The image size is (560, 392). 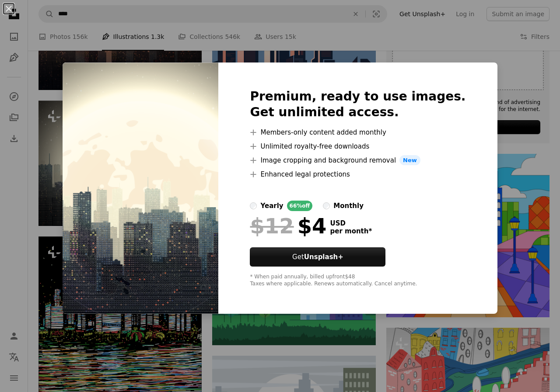 I want to click on input: monthly, so click(x=326, y=206).